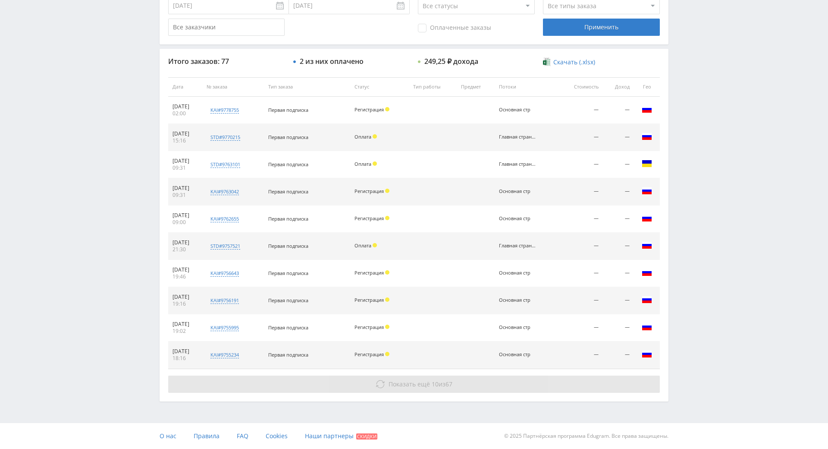 This screenshot has height=449, width=828. Describe the element at coordinates (185, 113) in the screenshot. I see `div: 02:00` at that location.